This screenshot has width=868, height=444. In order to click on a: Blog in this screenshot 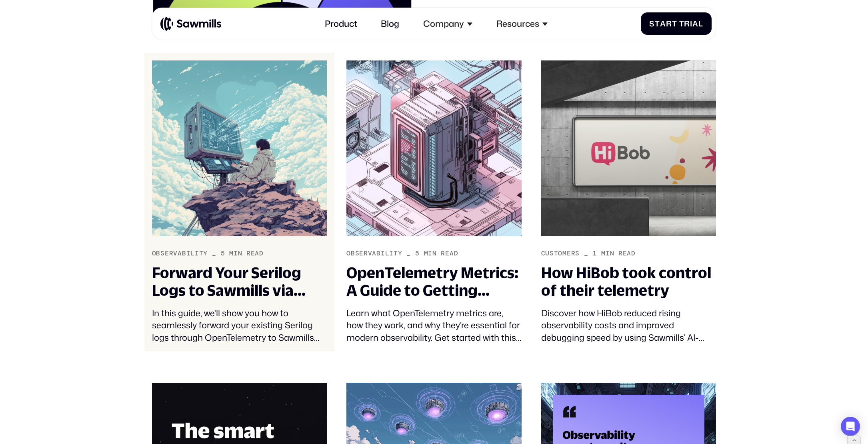, I will do `click(390, 24)`.